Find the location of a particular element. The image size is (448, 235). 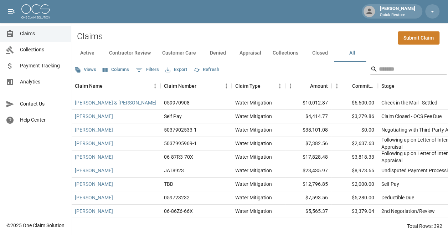

button: Active is located at coordinates (87, 53).